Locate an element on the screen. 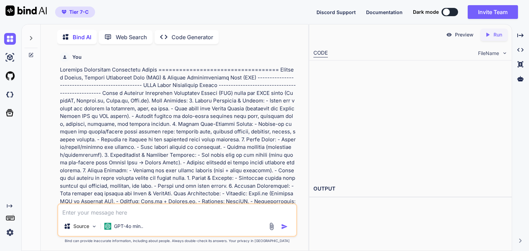 This screenshot has width=529, height=251. img: darkCloudIdeIcon is located at coordinates (10, 95).